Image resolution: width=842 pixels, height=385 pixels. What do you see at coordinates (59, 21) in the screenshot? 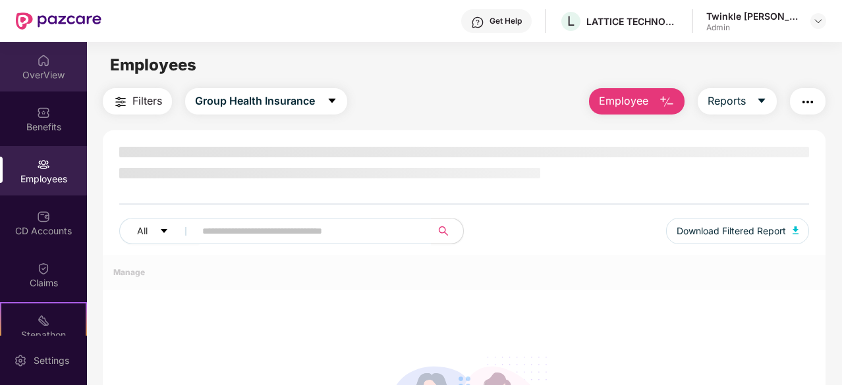
I see `img: New Pazcare Logo` at bounding box center [59, 21].